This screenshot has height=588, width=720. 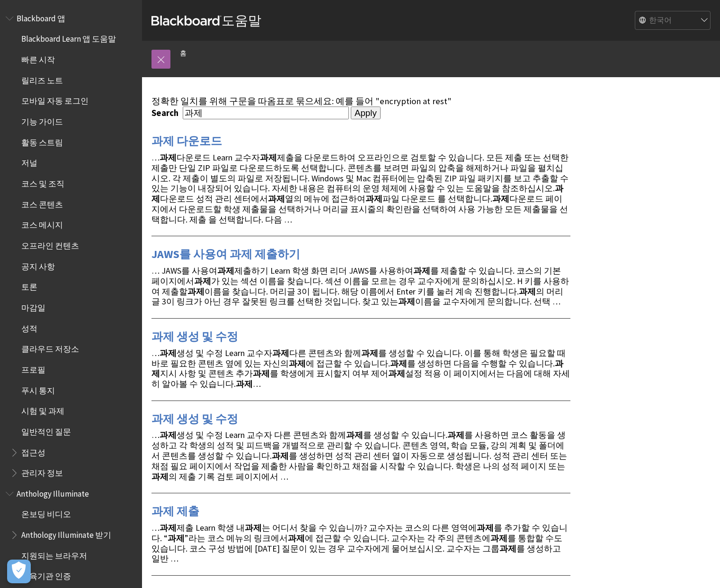 What do you see at coordinates (46, 513) in the screenshot?
I see `span: 온보딩 비디오` at bounding box center [46, 513].